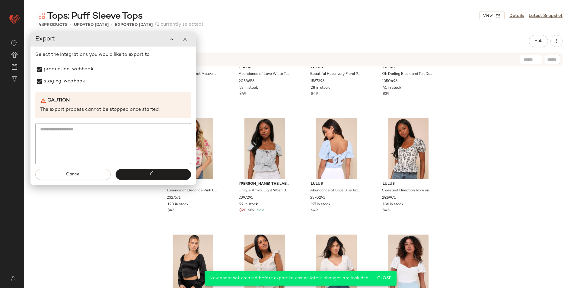  Describe the element at coordinates (95, 16) in the screenshot. I see `span: Tops: Puff Sleeve Tops` at that location.